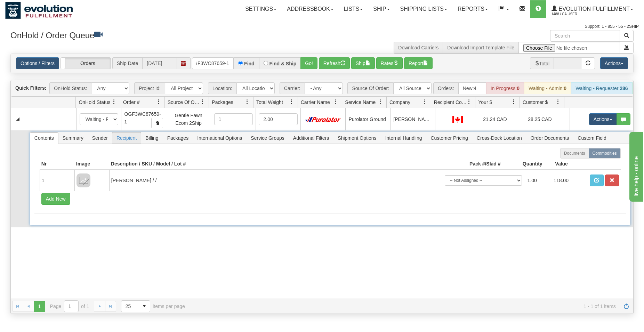 The width and height of the screenshot is (644, 332). I want to click on span: Source Of Order:, so click(370, 89).